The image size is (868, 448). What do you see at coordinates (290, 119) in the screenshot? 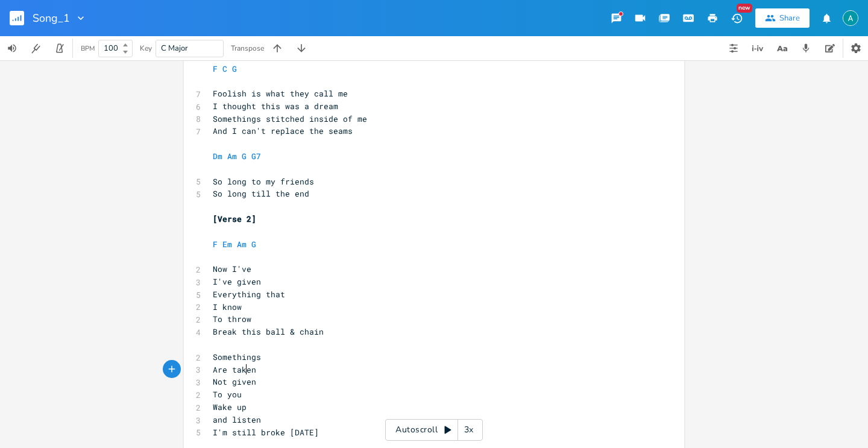
I see `span: Somethings stitched inside of me` at bounding box center [290, 119].